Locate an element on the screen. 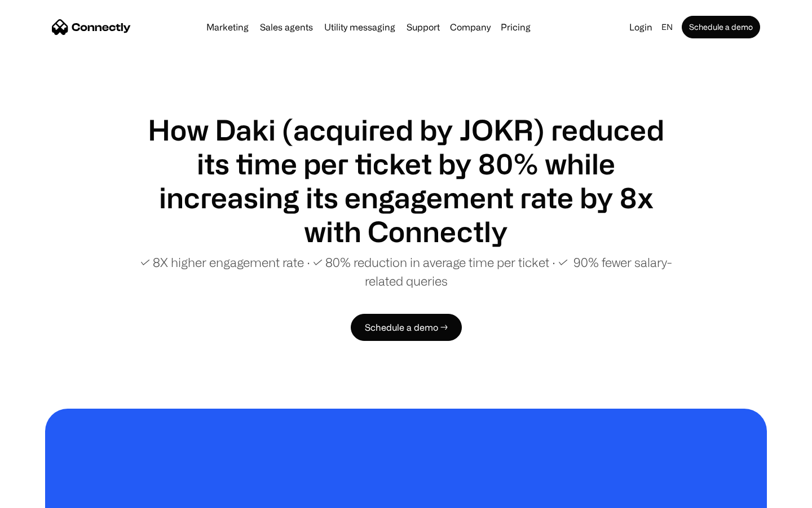 The width and height of the screenshot is (812, 508). a: Schedule a demo is located at coordinates (721, 27).